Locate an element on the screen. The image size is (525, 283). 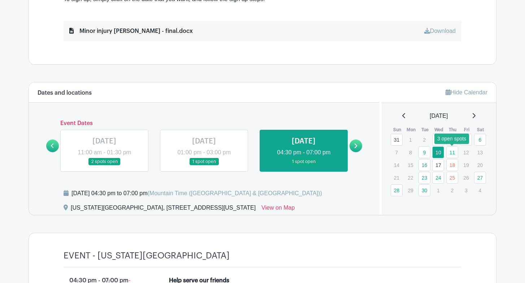
a: 6 is located at coordinates (480, 139).